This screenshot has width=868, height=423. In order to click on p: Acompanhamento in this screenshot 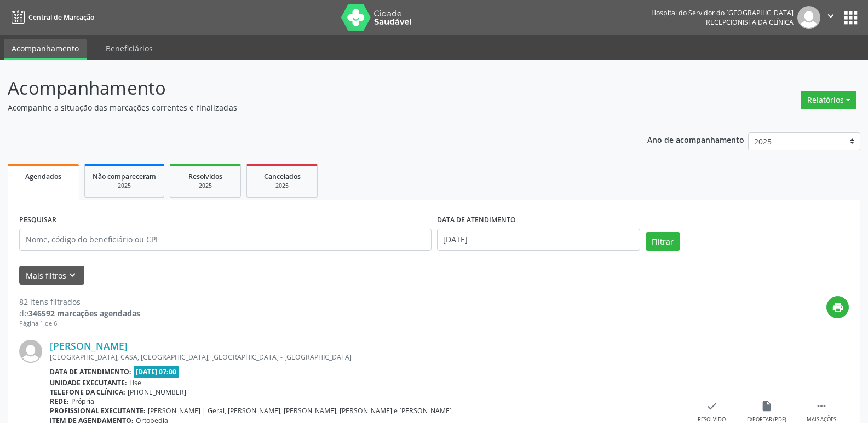, I will do `click(306, 88)`.